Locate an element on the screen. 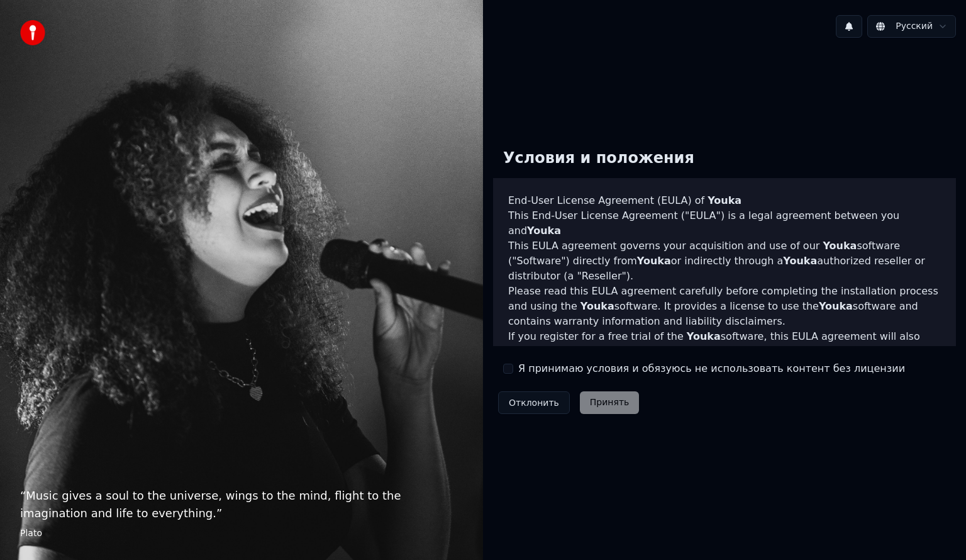 The image size is (966, 560). p: If you register for a free trial of the software, this EULA agreement will also govern that trial... is located at coordinates (724, 359).